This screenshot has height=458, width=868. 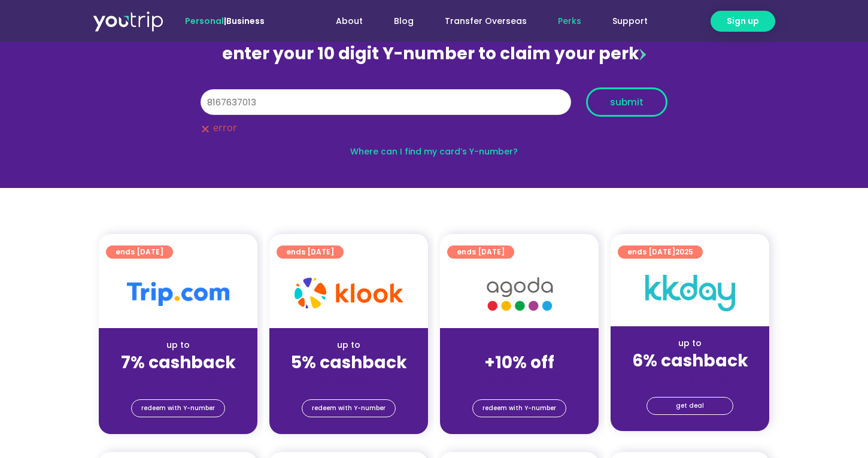 What do you see at coordinates (434, 110) in the screenshot?
I see `form: Y Number` at bounding box center [434, 110].